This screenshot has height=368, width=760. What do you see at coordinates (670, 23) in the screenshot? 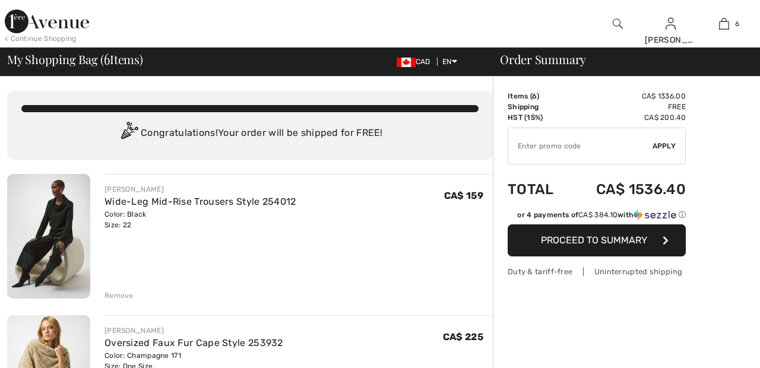
I see `a: Sign In` at bounding box center [670, 23].